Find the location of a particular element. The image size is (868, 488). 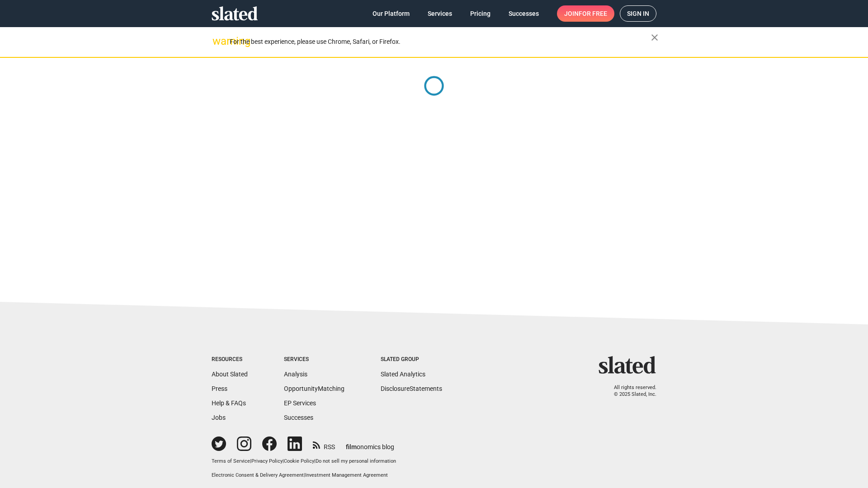

p: All rights reserved. © 2025 Slated, Inc. is located at coordinates (630, 391).